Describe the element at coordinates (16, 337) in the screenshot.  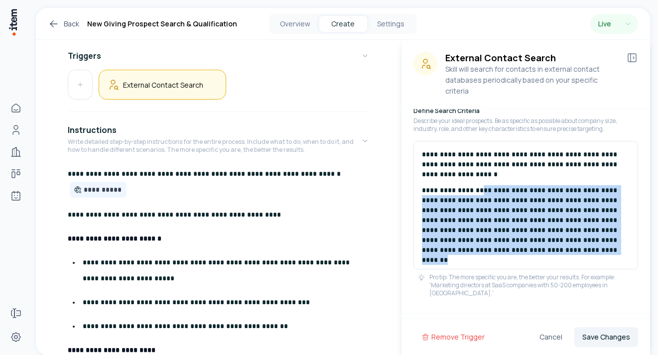
I see `a: Settings` at that location.